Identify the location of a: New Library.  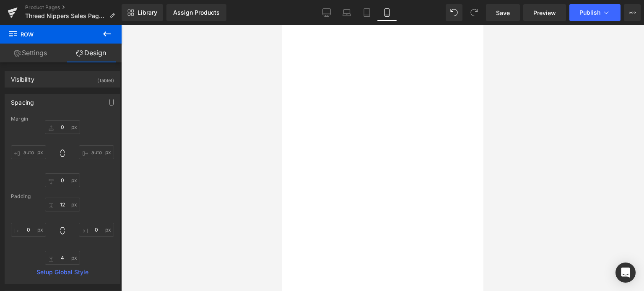
(142, 12).